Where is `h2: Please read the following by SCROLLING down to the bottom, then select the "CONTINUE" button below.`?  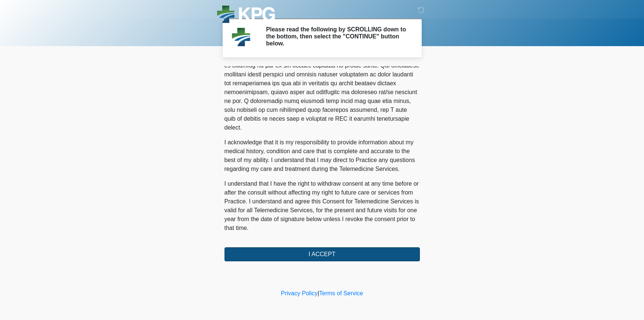
h2: Please read the following by SCROLLING down to the bottom, then select the "CONTINUE" button below. is located at coordinates (337, 36).